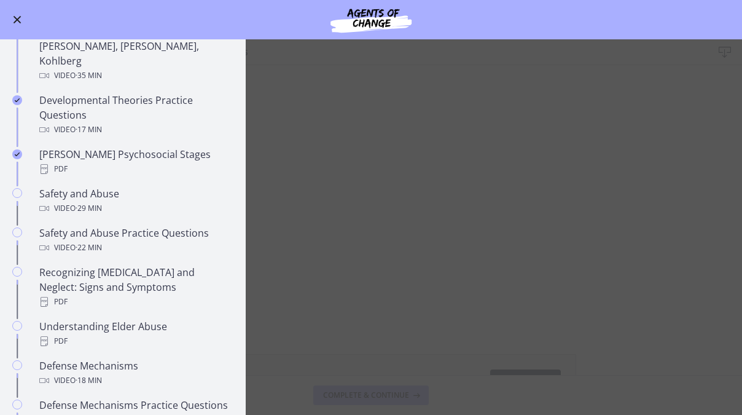 The image size is (742, 415). What do you see at coordinates (88, 380) in the screenshot?
I see `span: · 18 min` at bounding box center [88, 380].